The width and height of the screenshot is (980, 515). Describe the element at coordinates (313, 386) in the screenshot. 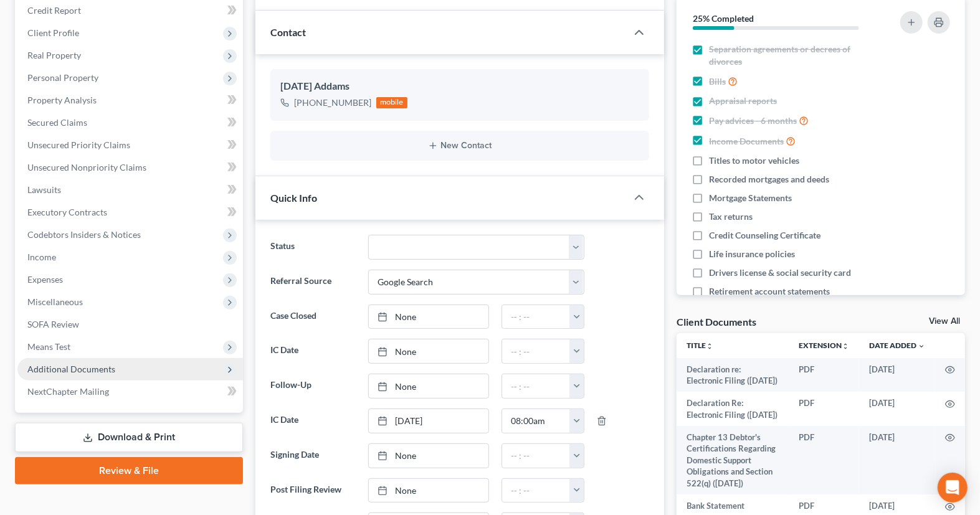

I see `label: Follow-Up` at that location.